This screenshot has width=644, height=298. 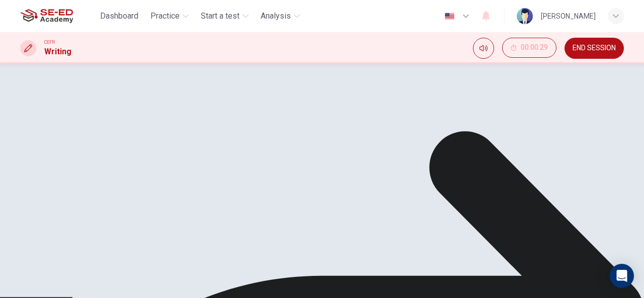 What do you see at coordinates (594, 48) in the screenshot?
I see `span: END SESSION` at bounding box center [594, 48].